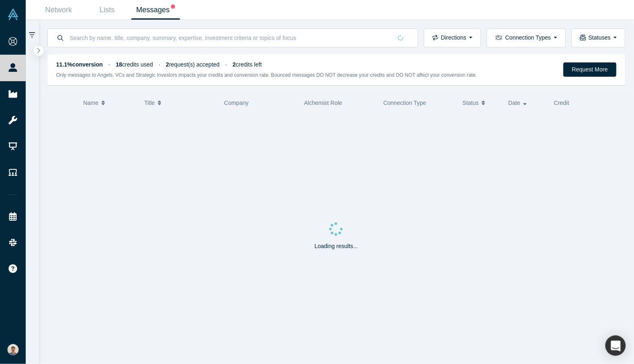 Image resolution: width=634 pixels, height=364 pixels. Describe the element at coordinates (452, 38) in the screenshot. I see `button: Directions` at that location.